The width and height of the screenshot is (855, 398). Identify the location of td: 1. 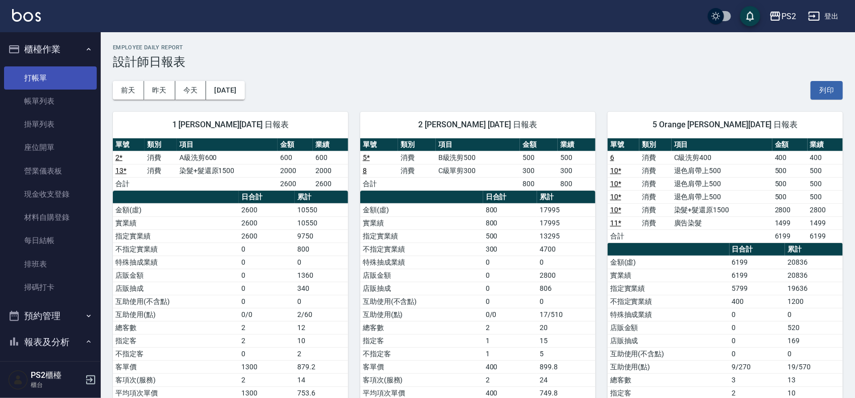
(510, 341).